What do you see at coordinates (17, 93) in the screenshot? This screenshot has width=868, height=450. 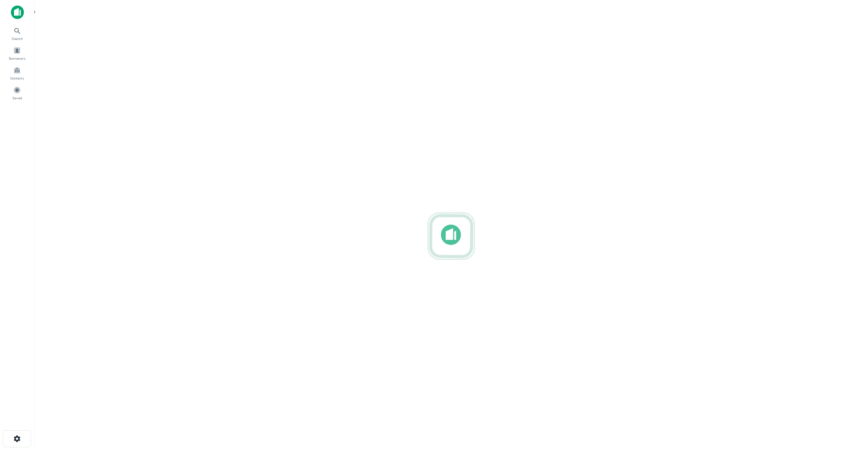 I see `div: Saved` at bounding box center [17, 93].